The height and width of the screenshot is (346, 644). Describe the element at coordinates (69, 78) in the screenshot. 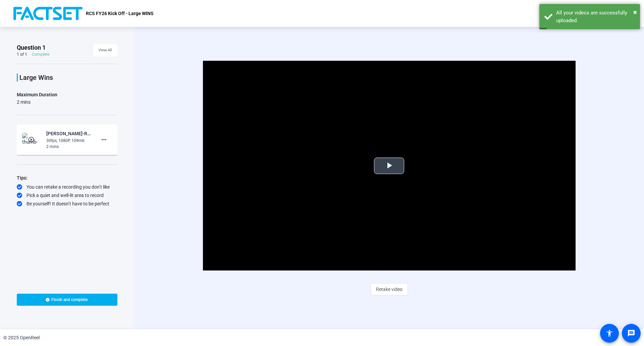

I see `p: Large Wins` at that location.